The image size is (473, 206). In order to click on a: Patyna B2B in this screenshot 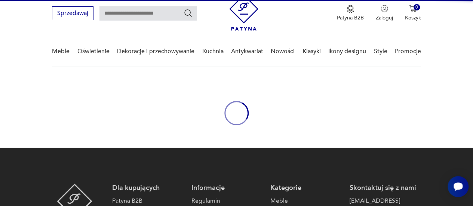, I will do `click(148, 201)`.